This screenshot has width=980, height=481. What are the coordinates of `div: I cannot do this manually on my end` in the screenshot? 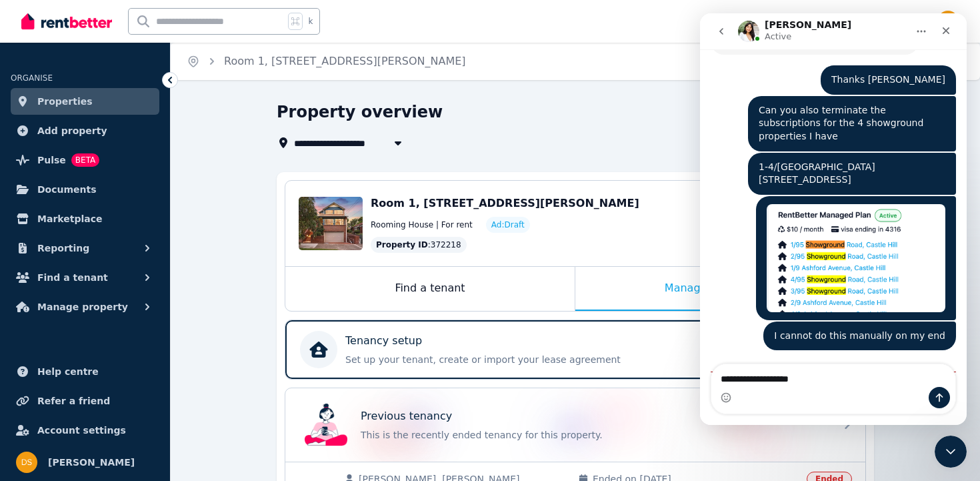 It's located at (159, 323).